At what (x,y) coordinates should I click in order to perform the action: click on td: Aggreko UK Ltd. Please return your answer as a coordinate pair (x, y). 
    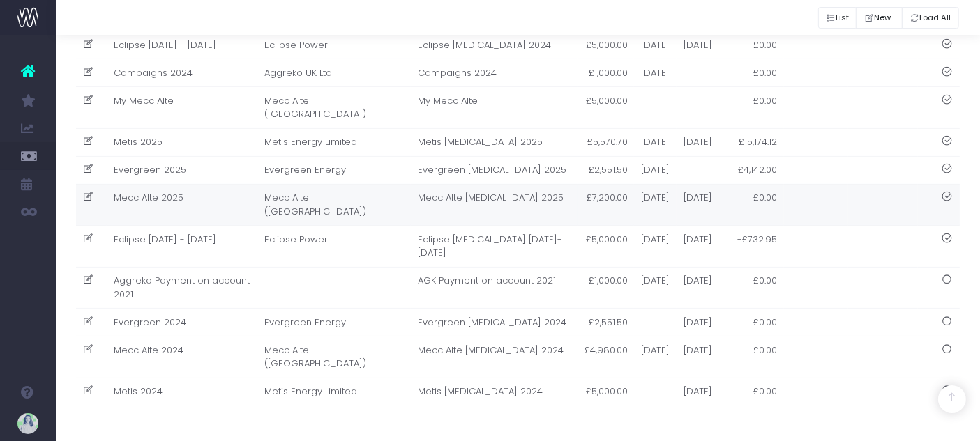
    Looking at the image, I should click on (335, 73).